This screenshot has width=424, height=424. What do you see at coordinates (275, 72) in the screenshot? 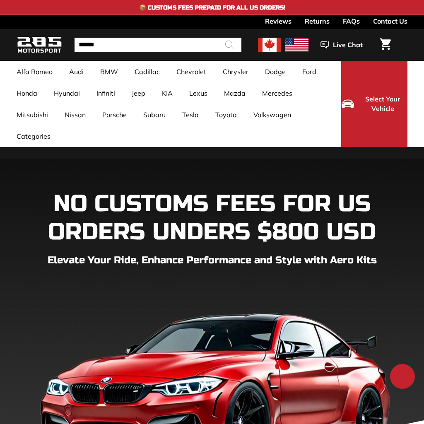
I see `a: Dodge` at bounding box center [275, 72].